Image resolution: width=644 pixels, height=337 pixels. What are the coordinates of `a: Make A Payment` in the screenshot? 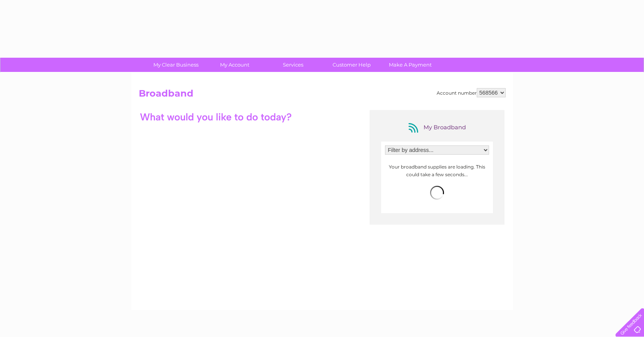 It's located at (410, 65).